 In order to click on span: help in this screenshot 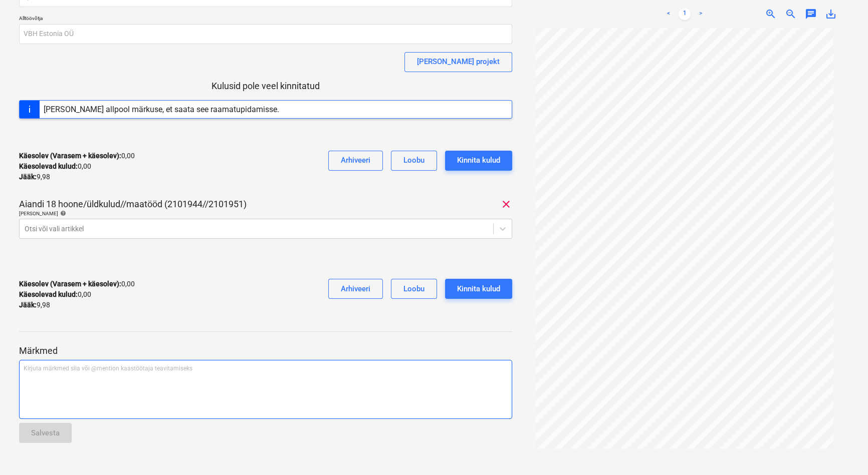, I will do `click(62, 213)`.